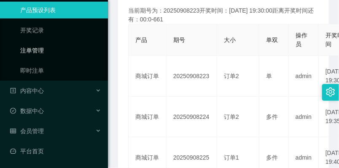 This screenshot has width=339, height=168. I want to click on span: 会员管理, so click(27, 131).